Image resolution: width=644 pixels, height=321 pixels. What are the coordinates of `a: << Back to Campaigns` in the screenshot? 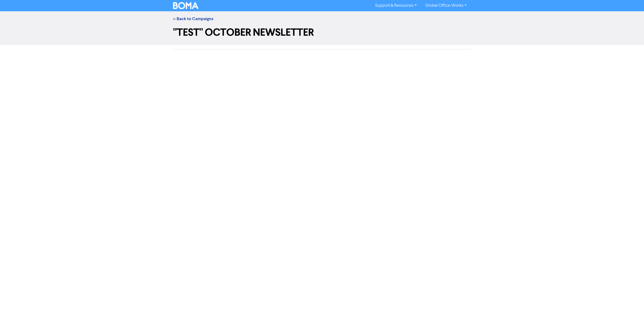 It's located at (193, 19).